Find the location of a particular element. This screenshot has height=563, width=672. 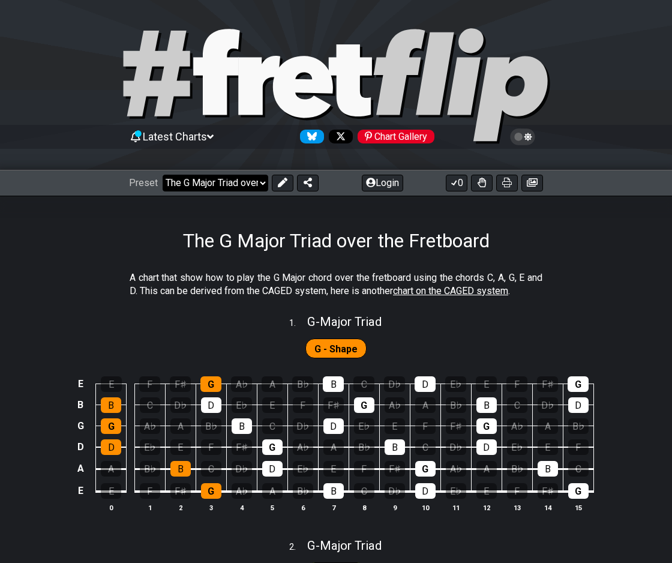

th: 3 is located at coordinates (211, 507).